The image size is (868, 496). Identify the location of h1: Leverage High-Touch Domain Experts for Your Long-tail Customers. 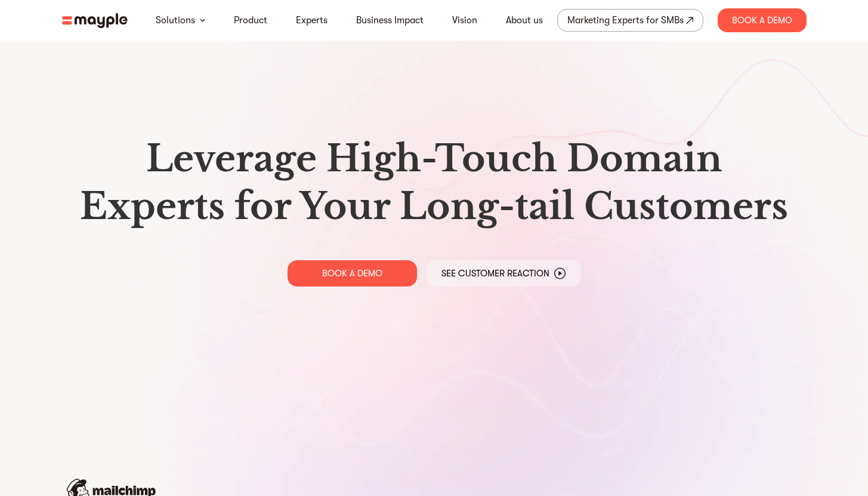
(434, 183).